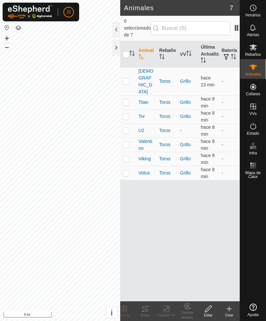  I want to click on a: Contáctenos, so click(79, 312).